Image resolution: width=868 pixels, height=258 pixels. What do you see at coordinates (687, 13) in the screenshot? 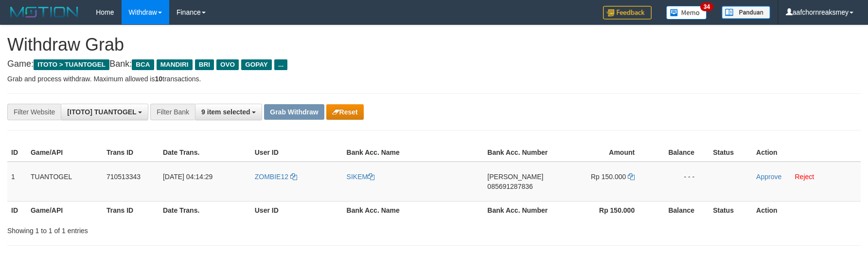
I see `img: Button%20Memo.svg` at bounding box center [687, 13].